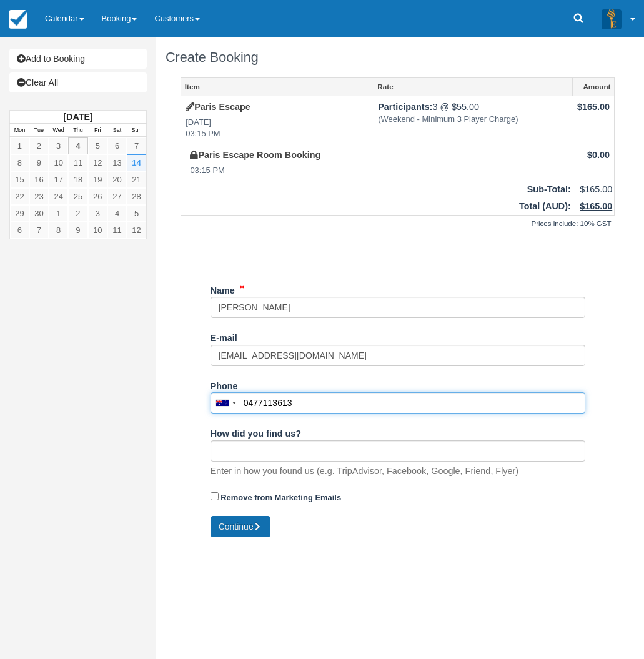 Image resolution: width=644 pixels, height=659 pixels. I want to click on a: 20, so click(117, 179).